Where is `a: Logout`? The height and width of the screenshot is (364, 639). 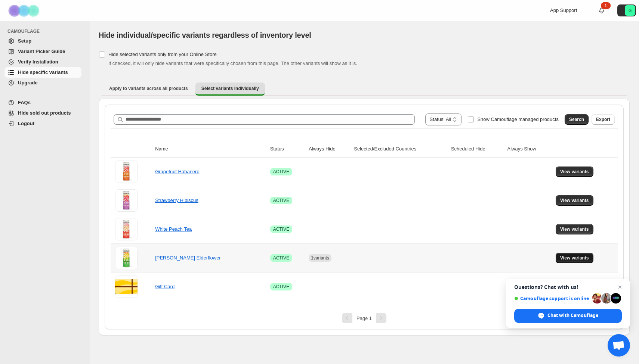 a: Logout is located at coordinates (43, 124).